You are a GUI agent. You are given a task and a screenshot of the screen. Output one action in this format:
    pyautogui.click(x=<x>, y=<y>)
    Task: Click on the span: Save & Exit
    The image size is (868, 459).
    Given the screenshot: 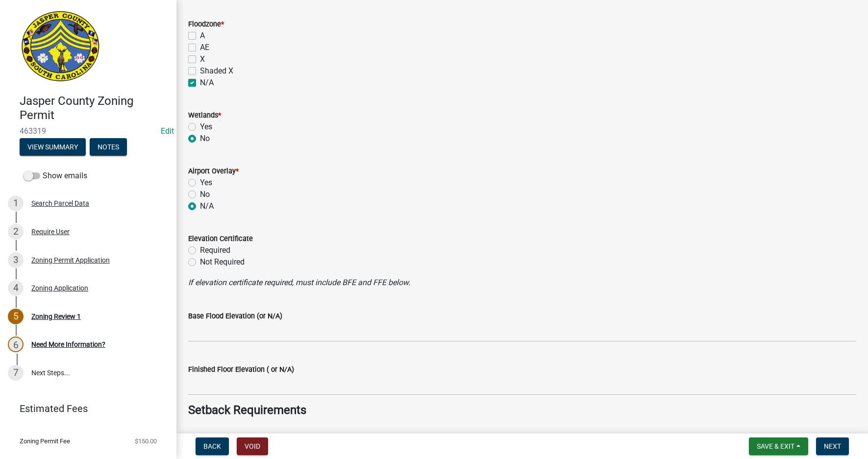 What is the action you would take?
    pyautogui.click(x=775, y=446)
    